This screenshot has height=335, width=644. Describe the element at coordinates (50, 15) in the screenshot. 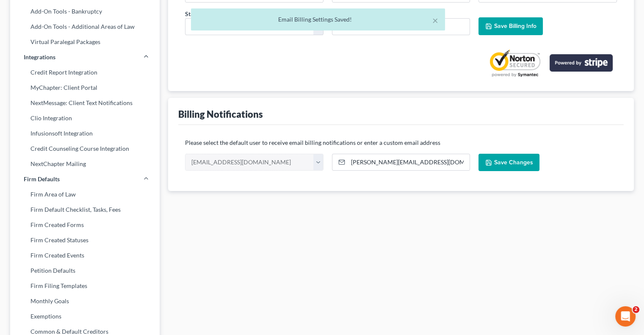

I see `p: Active` at that location.